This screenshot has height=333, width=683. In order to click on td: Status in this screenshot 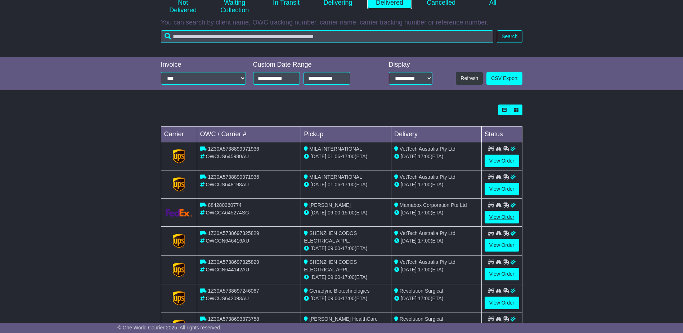, I will do `click(502, 134)`.